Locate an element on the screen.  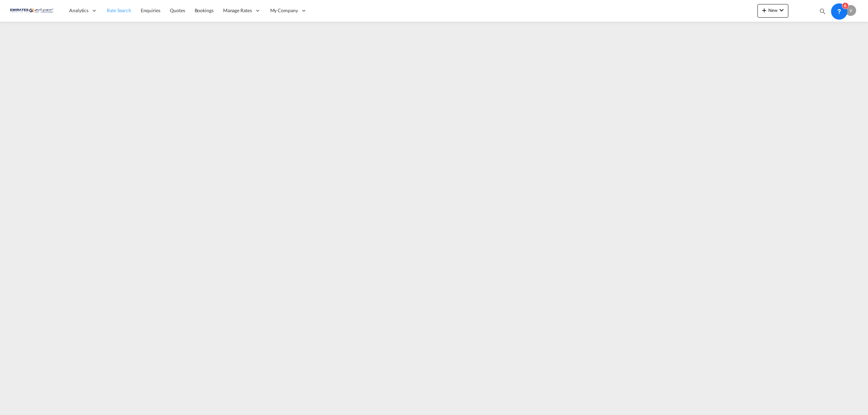
button: icon-plus 400-fgNewicon-chevron-down is located at coordinates (773, 11).